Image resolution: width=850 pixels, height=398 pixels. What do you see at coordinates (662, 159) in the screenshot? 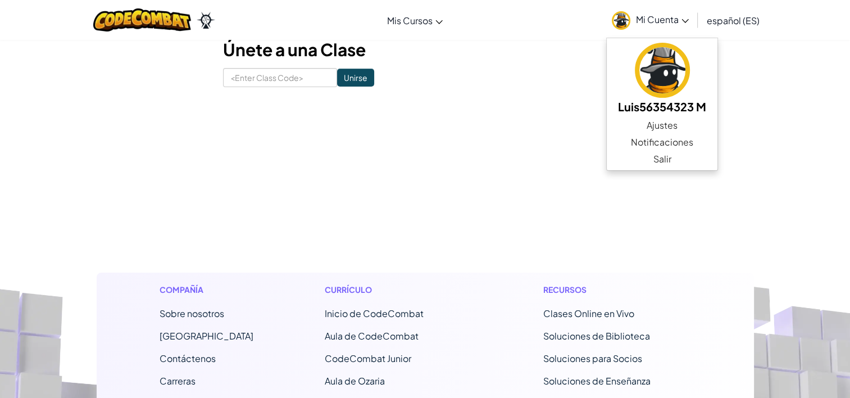
I see `a: Salir` at bounding box center [662, 159].